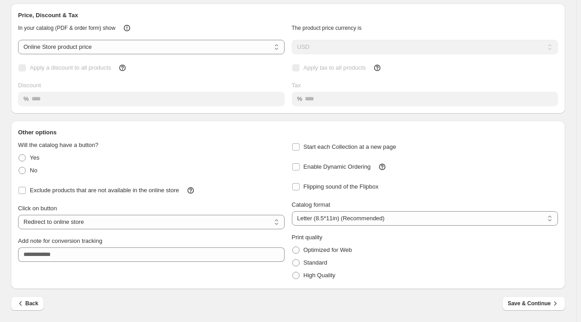  Describe the element at coordinates (534, 303) in the screenshot. I see `button: Save & Continue` at that location.